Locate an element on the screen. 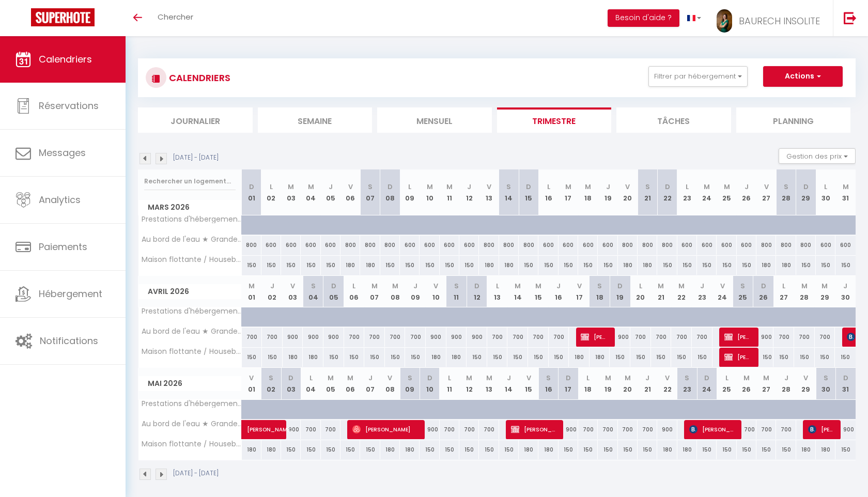 The image size is (868, 497). li: Planning is located at coordinates (793, 120).